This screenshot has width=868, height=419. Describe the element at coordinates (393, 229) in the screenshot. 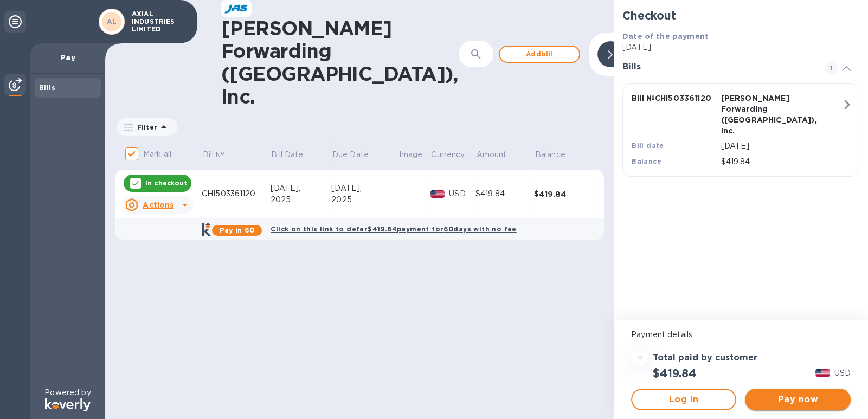

I see `b: Click on this link to defer $419.84 payment for 60 days with no fee` at that location.